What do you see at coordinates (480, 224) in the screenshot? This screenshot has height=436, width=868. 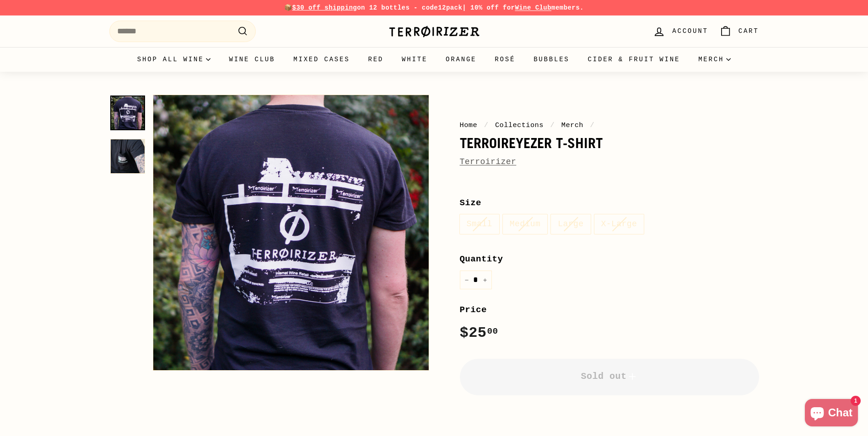 I see `label: Small` at bounding box center [480, 224].